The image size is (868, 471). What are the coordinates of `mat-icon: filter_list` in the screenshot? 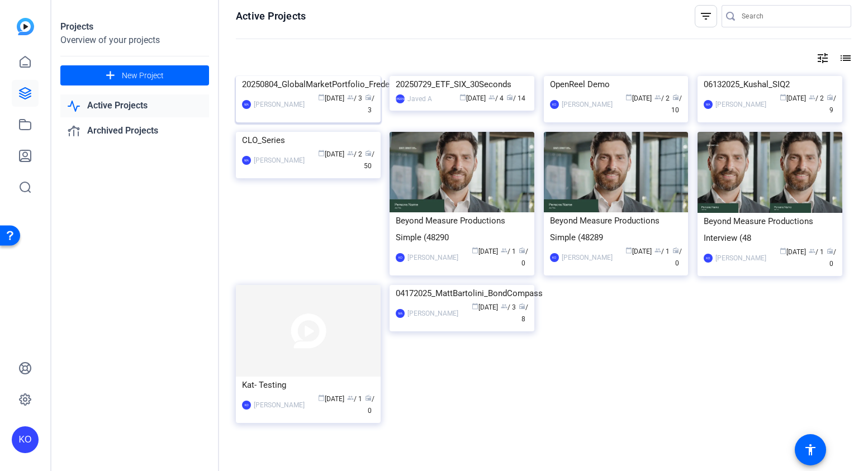 It's located at (706, 16).